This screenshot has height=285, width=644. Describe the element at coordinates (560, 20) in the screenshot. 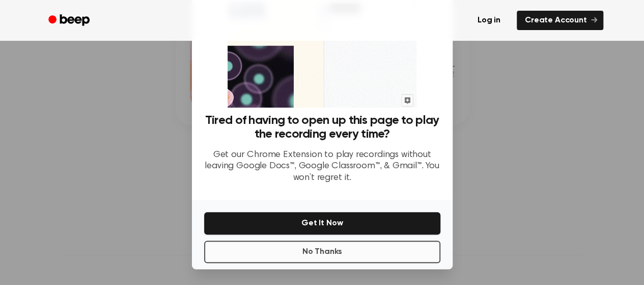

I see `a: Create Account` at that location.